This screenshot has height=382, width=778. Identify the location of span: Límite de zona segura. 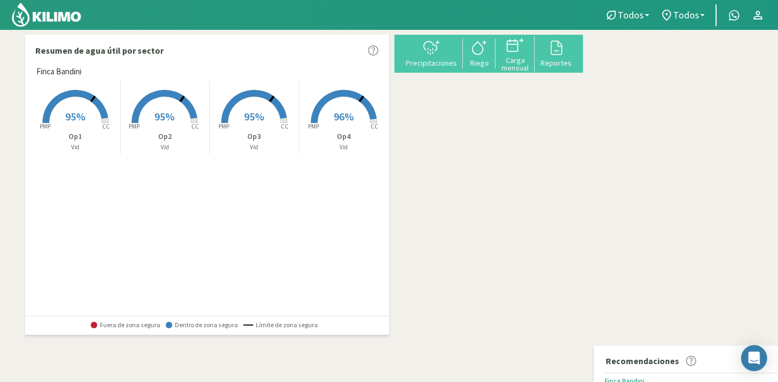
(280, 325).